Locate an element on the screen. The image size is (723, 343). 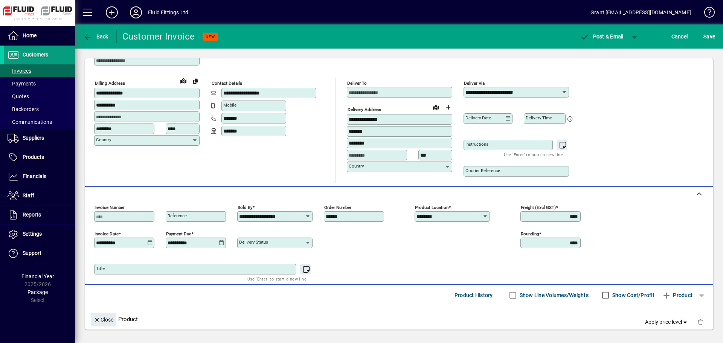
button: Back is located at coordinates (96, 37).